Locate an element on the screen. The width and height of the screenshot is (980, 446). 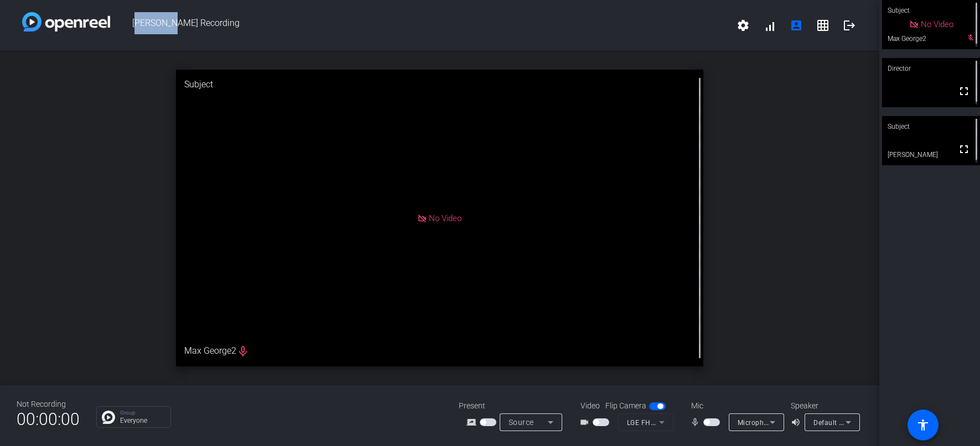
img: white-gradient.svg is located at coordinates (66, 22).